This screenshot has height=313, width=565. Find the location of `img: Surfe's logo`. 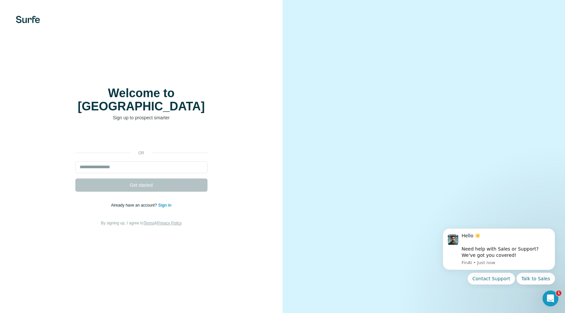

img: Surfe's logo is located at coordinates (28, 20).